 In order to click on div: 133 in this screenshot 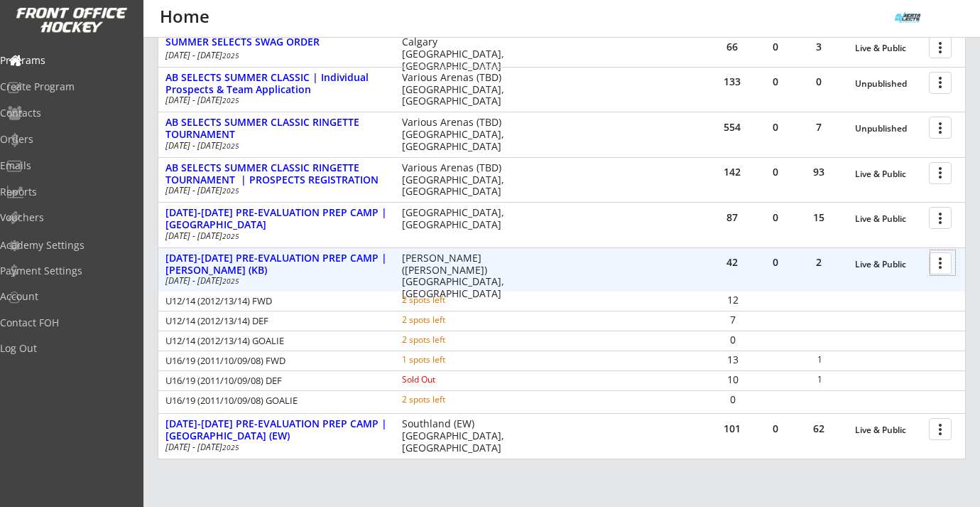, I will do `click(732, 81)`.